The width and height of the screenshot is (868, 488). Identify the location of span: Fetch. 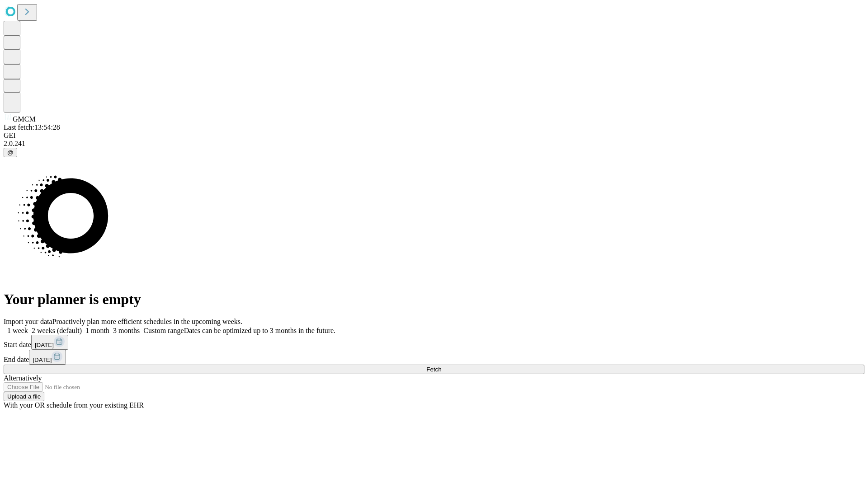
(433, 369).